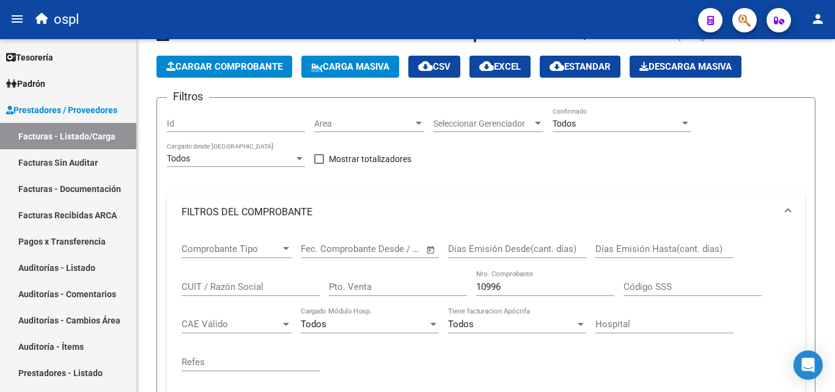 Image resolution: width=835 pixels, height=392 pixels. Describe the element at coordinates (29, 57) in the screenshot. I see `span: Tesorería` at that location.